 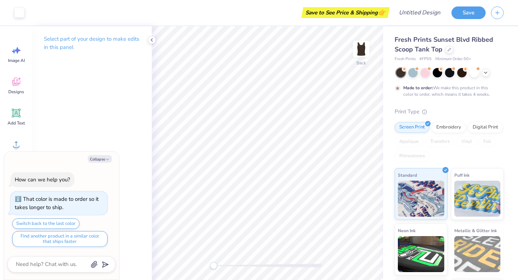 I want to click on span: Standard, so click(x=407, y=175).